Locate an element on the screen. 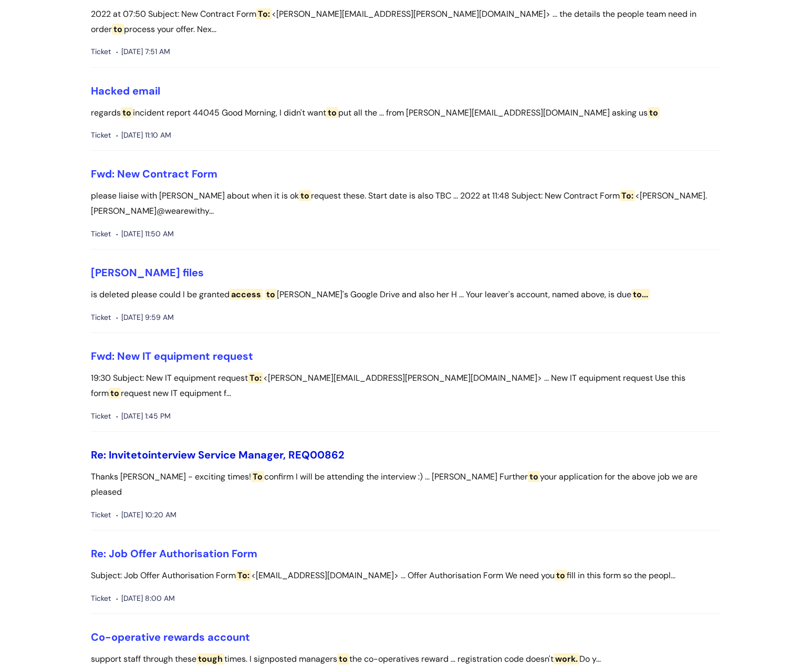 The image size is (812, 667). span: to... is located at coordinates (640, 294).